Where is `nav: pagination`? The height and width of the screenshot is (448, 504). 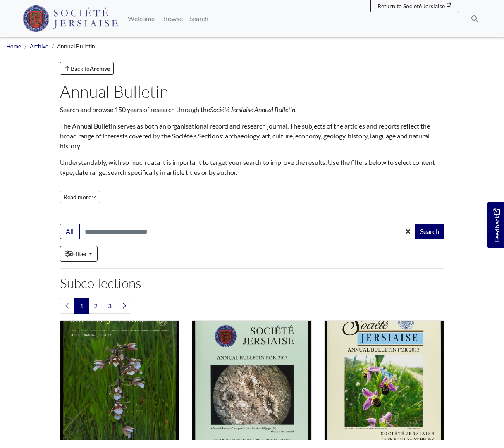 nav: pagination is located at coordinates (252, 306).